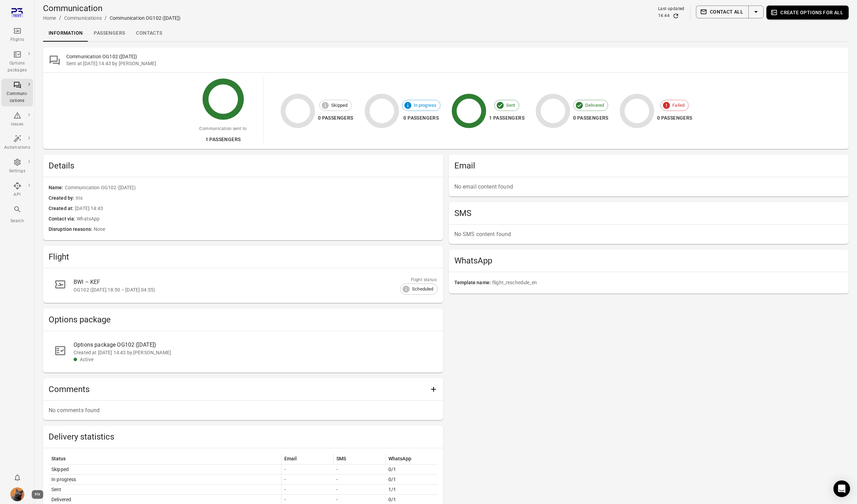  I want to click on span: WhatsApp, so click(257, 219).